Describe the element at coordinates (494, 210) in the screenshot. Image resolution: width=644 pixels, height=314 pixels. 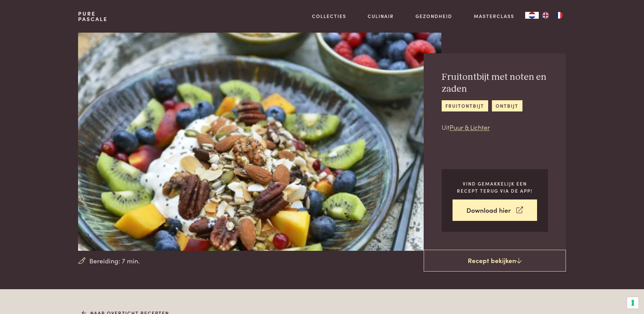
I see `a: Download hier` at that location.